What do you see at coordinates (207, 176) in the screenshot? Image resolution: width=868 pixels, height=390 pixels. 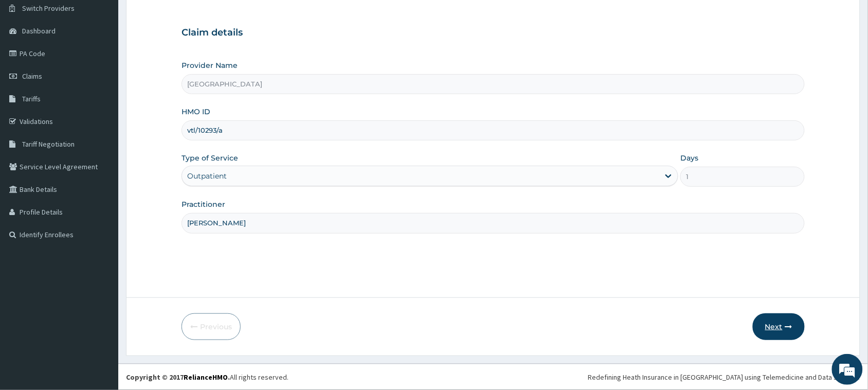 I see `div: Outpatient` at bounding box center [207, 176].